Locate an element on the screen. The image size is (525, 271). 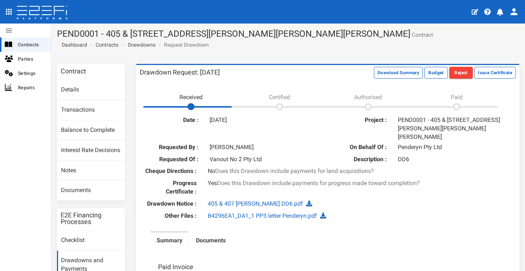
div: Penderyn Pty Ltd is located at coordinates (451, 147).